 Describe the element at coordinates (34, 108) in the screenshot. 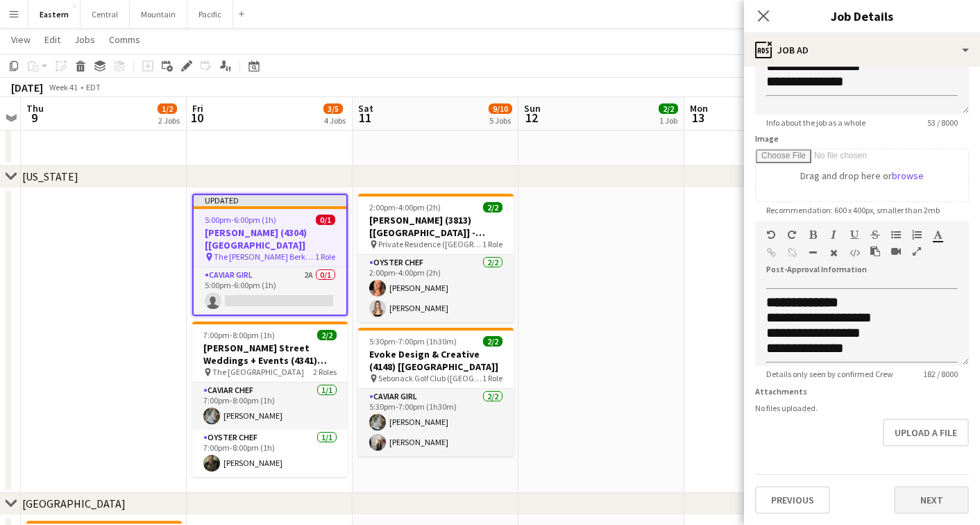

I see `span: Thu` at that location.